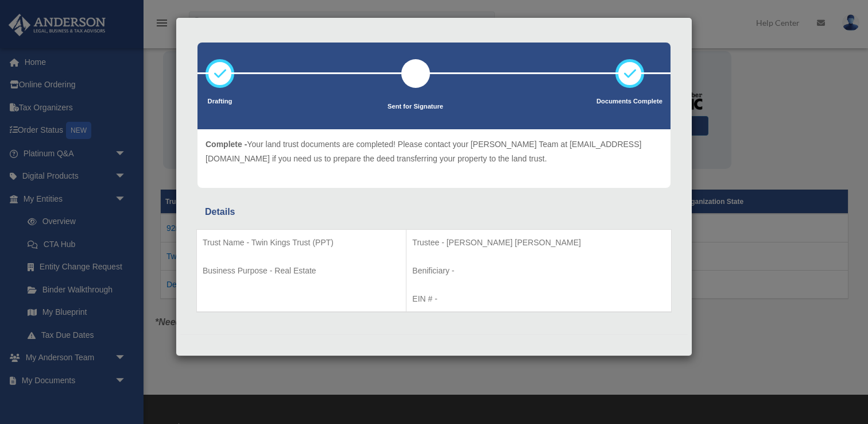 The image size is (868, 424). Describe the element at coordinates (226, 144) in the screenshot. I see `span: Complete -` at that location.